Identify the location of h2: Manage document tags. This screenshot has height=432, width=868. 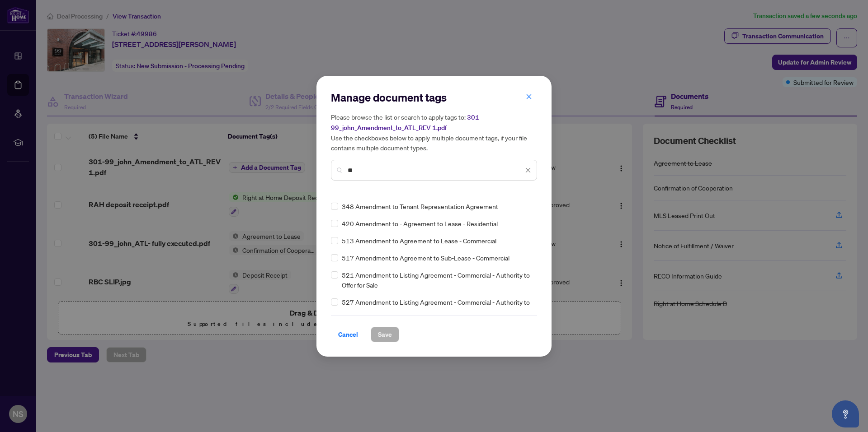
(434, 97).